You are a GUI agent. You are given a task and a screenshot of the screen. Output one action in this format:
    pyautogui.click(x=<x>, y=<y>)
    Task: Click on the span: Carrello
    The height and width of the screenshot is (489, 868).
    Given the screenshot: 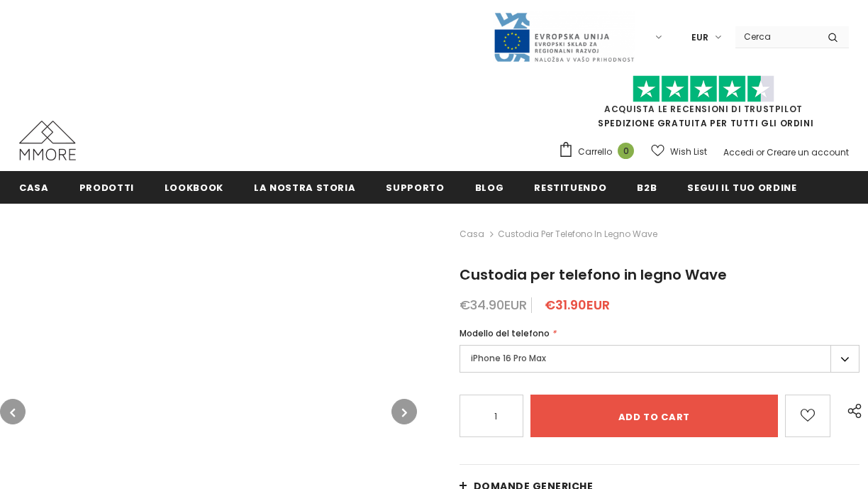 What is the action you would take?
    pyautogui.click(x=595, y=151)
    